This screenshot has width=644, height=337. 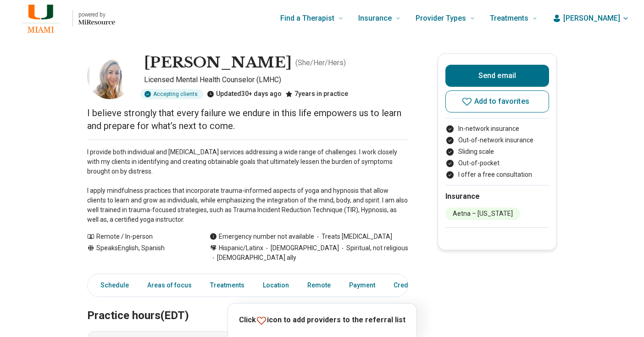 I want to click on p: powered by, so click(x=97, y=15).